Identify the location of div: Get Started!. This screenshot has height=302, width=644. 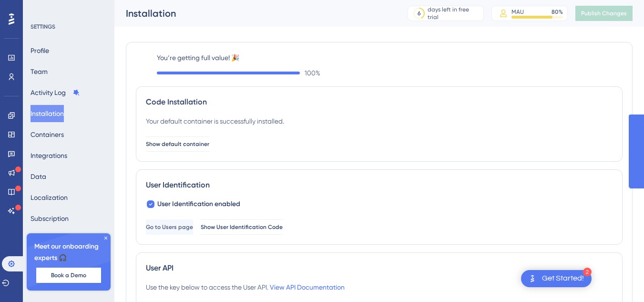
(563, 279).